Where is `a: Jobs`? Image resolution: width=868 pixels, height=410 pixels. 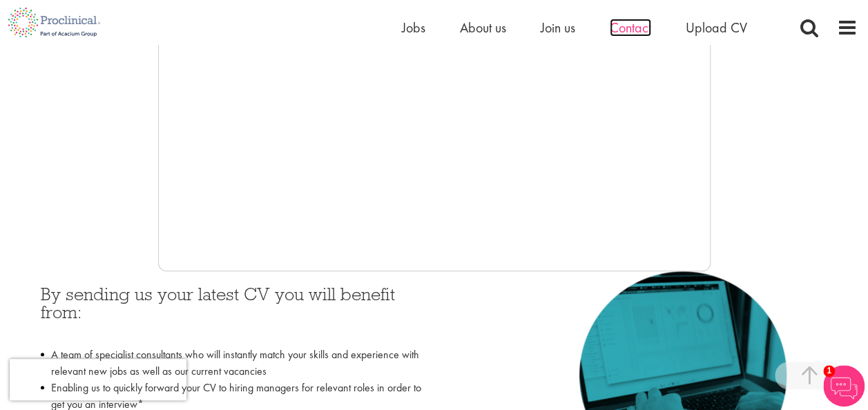 a: Jobs is located at coordinates (414, 28).